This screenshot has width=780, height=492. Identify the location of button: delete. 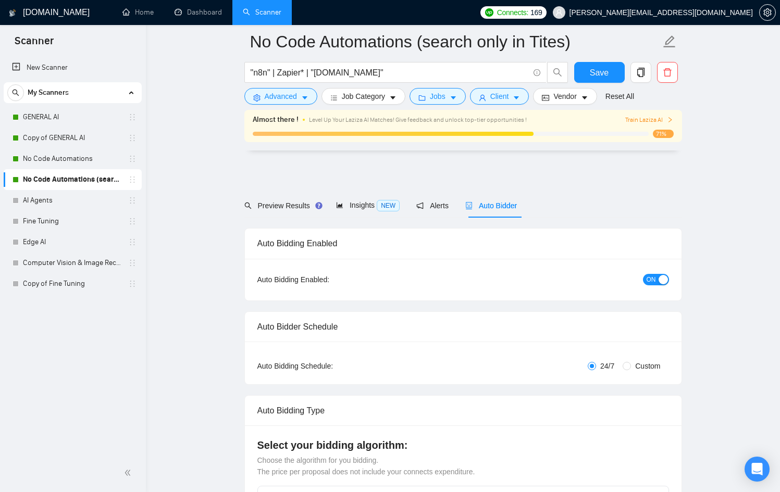
(667, 72).